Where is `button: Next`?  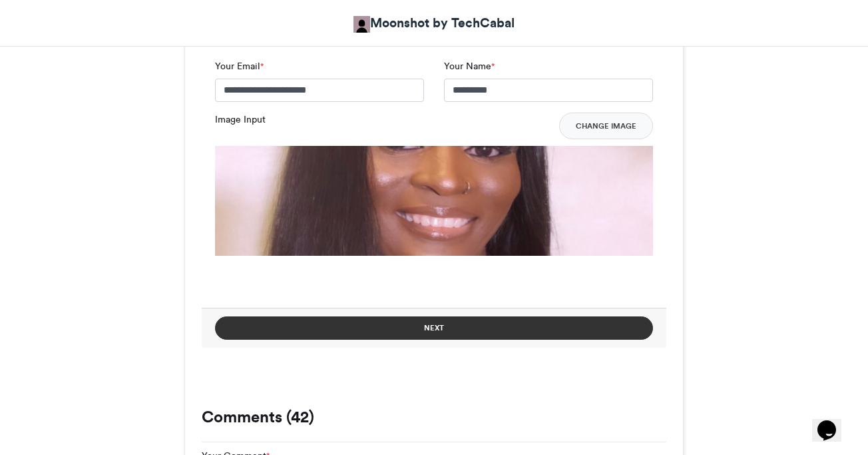 button: Next is located at coordinates (434, 328).